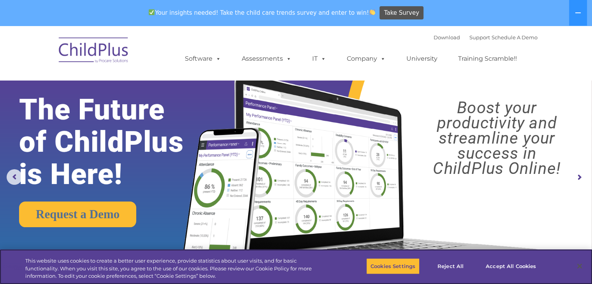 The height and width of the screenshot is (284, 592). Describe the element at coordinates (450, 266) in the screenshot. I see `button: Reject All` at that location.